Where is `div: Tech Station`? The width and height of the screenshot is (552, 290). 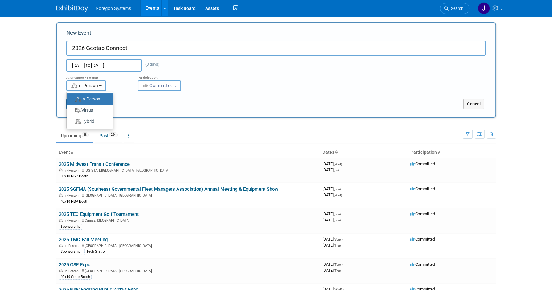
div: Tech Station is located at coordinates (96, 251).